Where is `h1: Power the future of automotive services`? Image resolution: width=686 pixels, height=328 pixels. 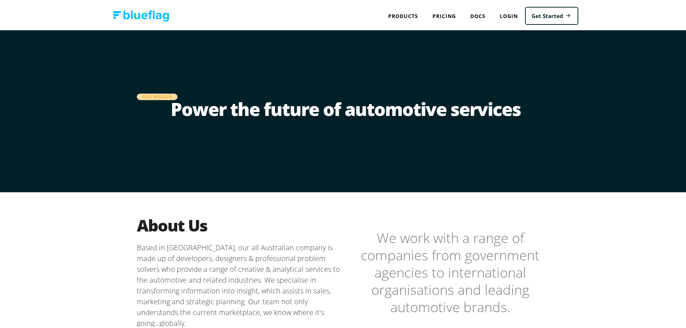
h1: Power the future of automotive services is located at coordinates (346, 113).